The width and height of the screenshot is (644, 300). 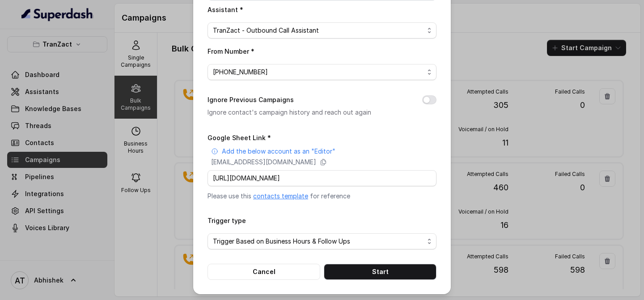 I want to click on span: TranZact - Outbound Call Assistant, so click(x=318, y=30).